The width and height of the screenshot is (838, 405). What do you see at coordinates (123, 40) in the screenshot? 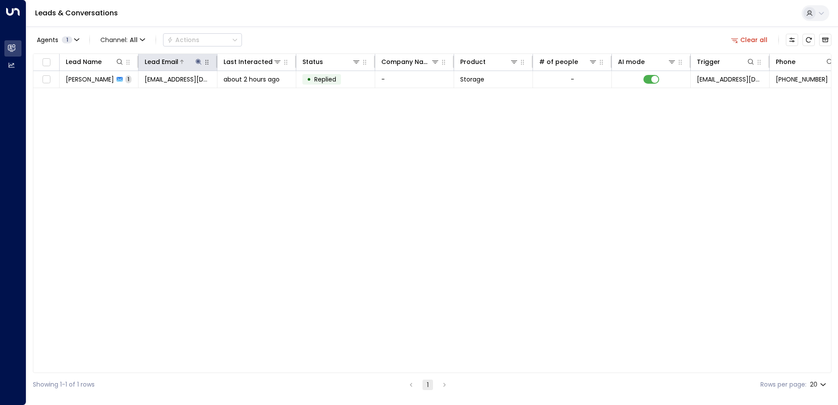
I see `span: Channel:` at bounding box center [123, 40].